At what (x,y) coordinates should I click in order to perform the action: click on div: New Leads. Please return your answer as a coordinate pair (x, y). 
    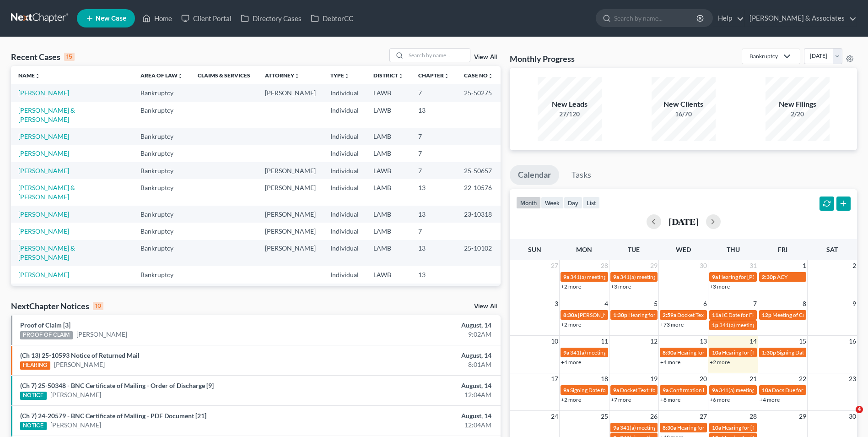
    Looking at the image, I should click on (570, 104).